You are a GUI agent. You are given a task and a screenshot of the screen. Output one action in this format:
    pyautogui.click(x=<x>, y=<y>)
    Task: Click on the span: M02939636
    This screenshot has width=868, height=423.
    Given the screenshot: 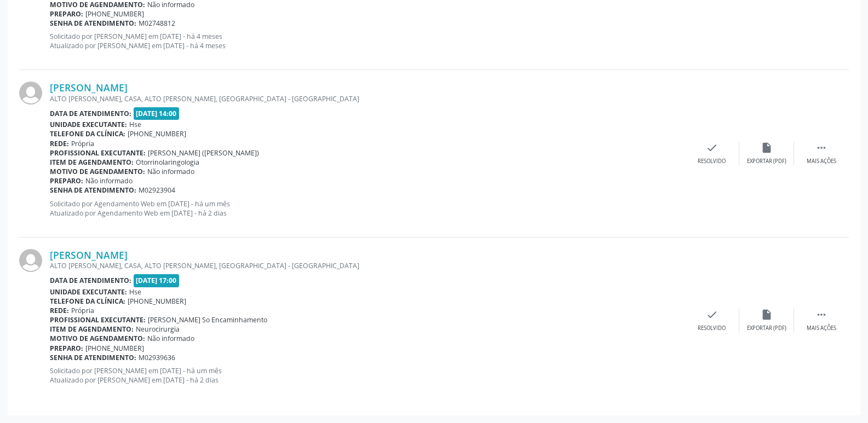 What is the action you would take?
    pyautogui.click(x=156, y=357)
    